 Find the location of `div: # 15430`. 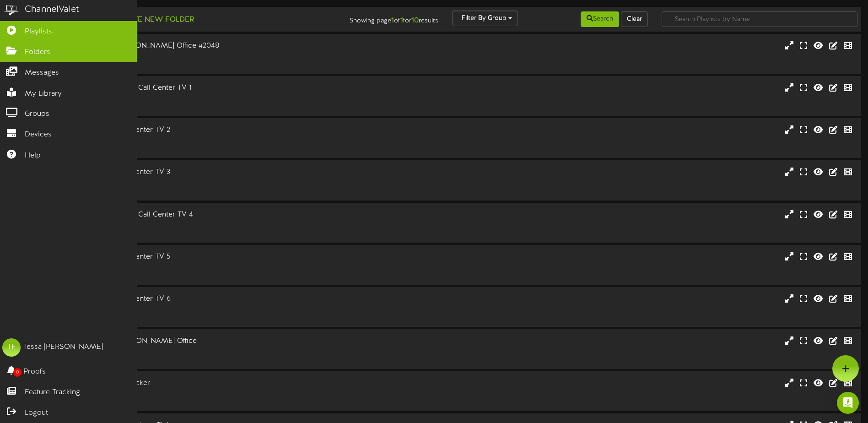

div: # 15430 is located at coordinates (203, 358).